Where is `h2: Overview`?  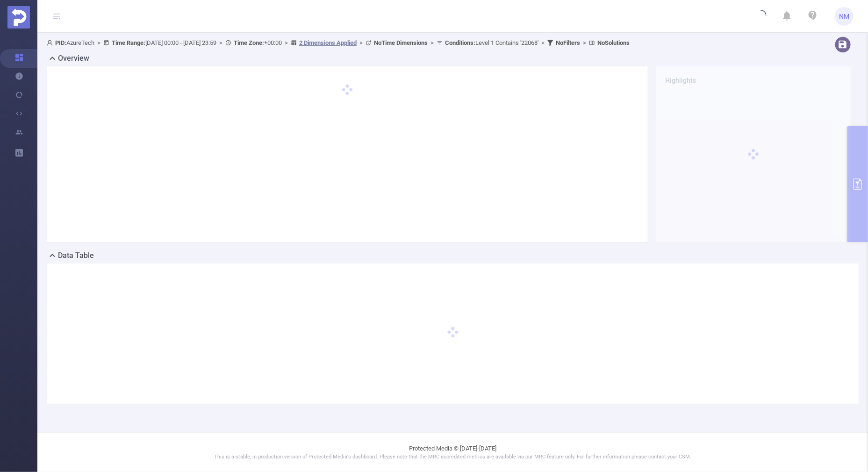 h2: Overview is located at coordinates (73, 59).